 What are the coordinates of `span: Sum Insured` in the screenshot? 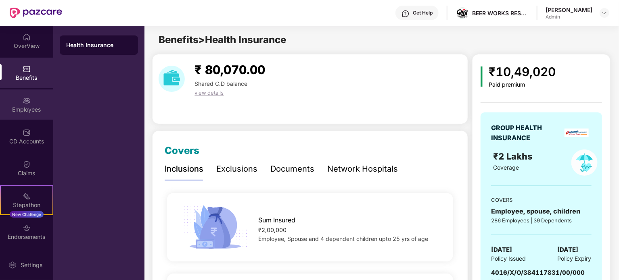 It's located at (277, 220).